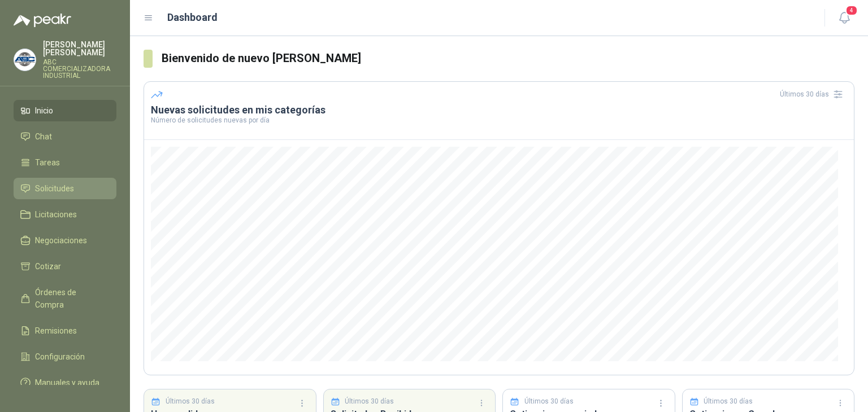  I want to click on h1: Dashboard, so click(192, 18).